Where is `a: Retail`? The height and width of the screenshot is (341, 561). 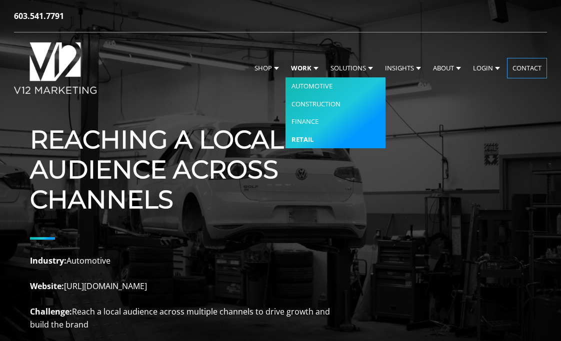
a: Retail is located at coordinates (335, 140).